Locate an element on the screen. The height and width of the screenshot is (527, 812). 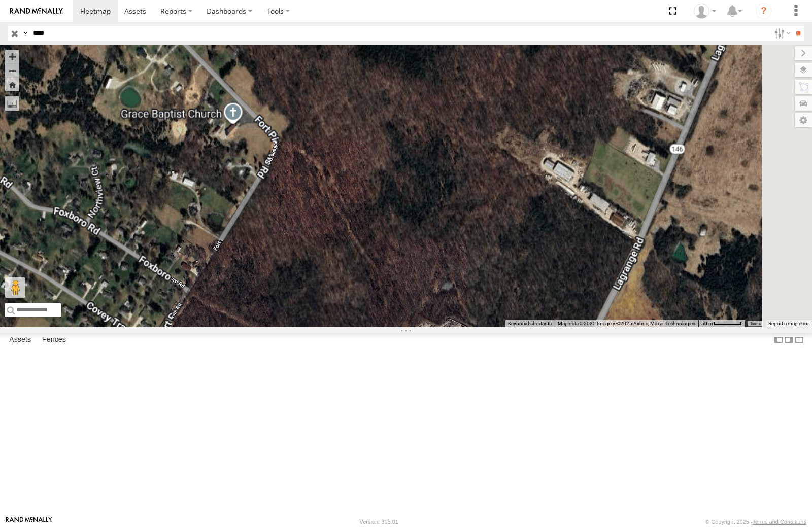
button: Zoom in is located at coordinates (12, 57).